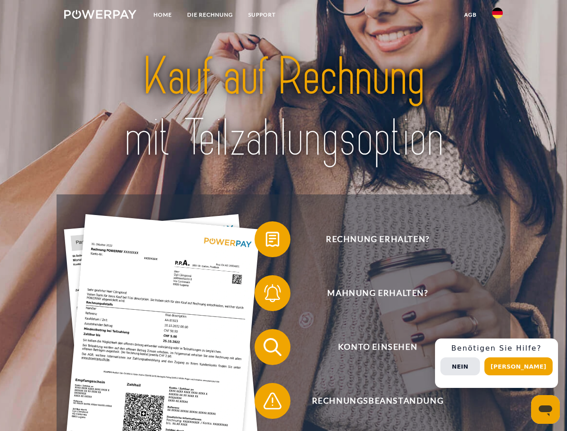  Describe the element at coordinates (471, 15) in the screenshot. I see `a: agb` at that location.